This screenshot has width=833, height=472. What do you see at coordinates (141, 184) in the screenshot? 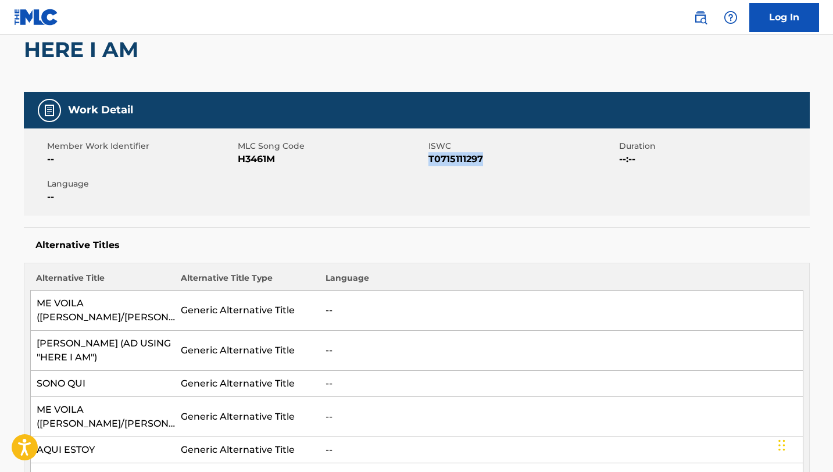
I see `span: Language` at bounding box center [141, 184].